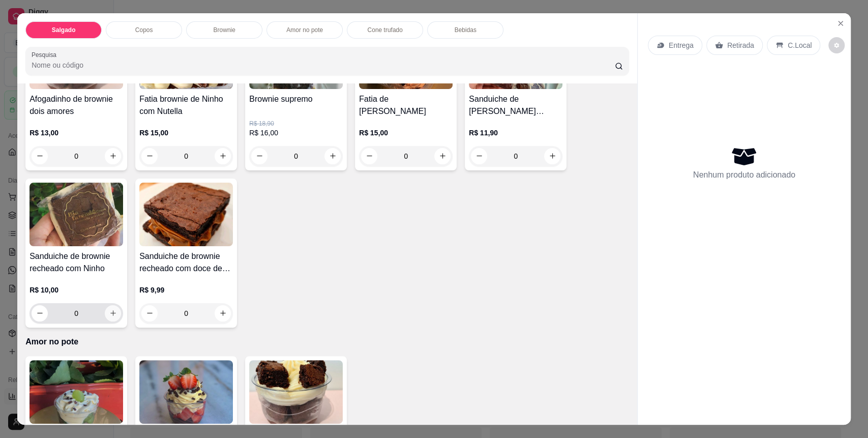 The height and width of the screenshot is (438, 868). I want to click on p: Bebidas, so click(464, 30).